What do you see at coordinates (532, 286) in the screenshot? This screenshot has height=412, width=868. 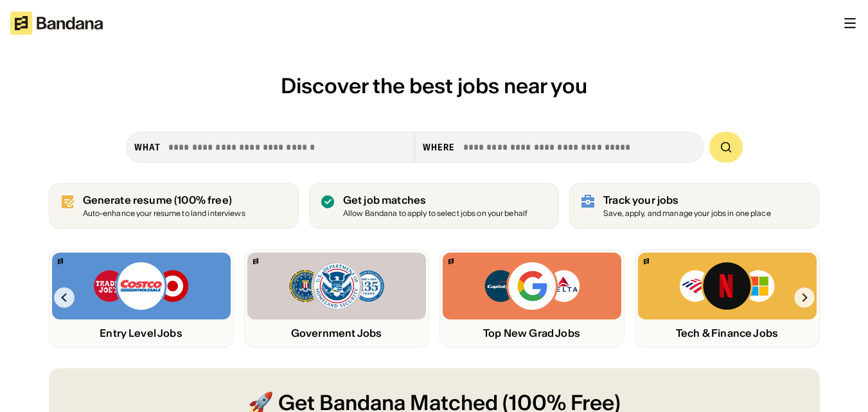 I see `img: Capital One, Google, Delta logos` at bounding box center [532, 286].